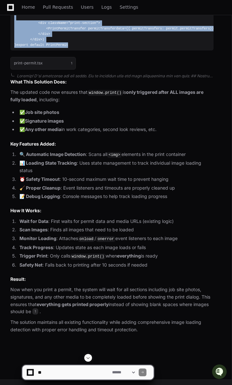 Image resolution: width=232 pixels, height=385 pixels. I want to click on li: : Updates state as each image loads or fails, so click(115, 248).